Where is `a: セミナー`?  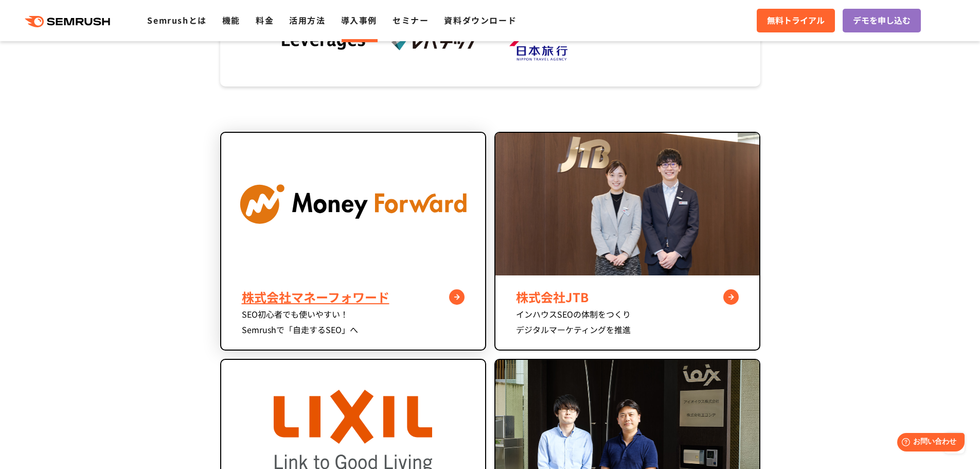
a: セミナー is located at coordinates (410, 20).